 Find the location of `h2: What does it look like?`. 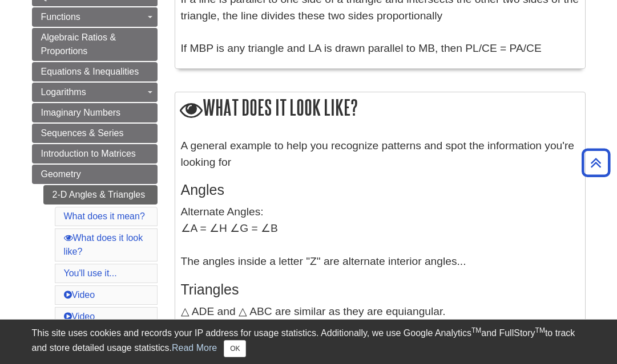

h2: What does it look like? is located at coordinates (380, 108).